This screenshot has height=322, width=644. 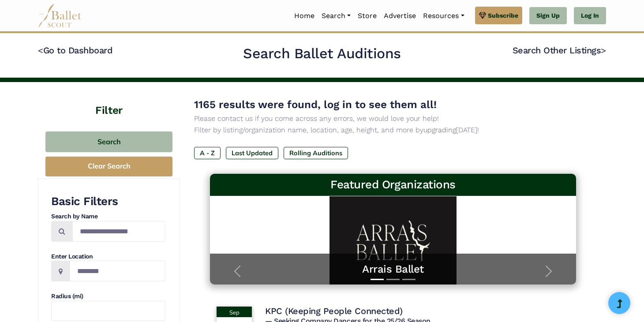 What do you see at coordinates (117, 271) in the screenshot?
I see `input: Location` at bounding box center [117, 271].